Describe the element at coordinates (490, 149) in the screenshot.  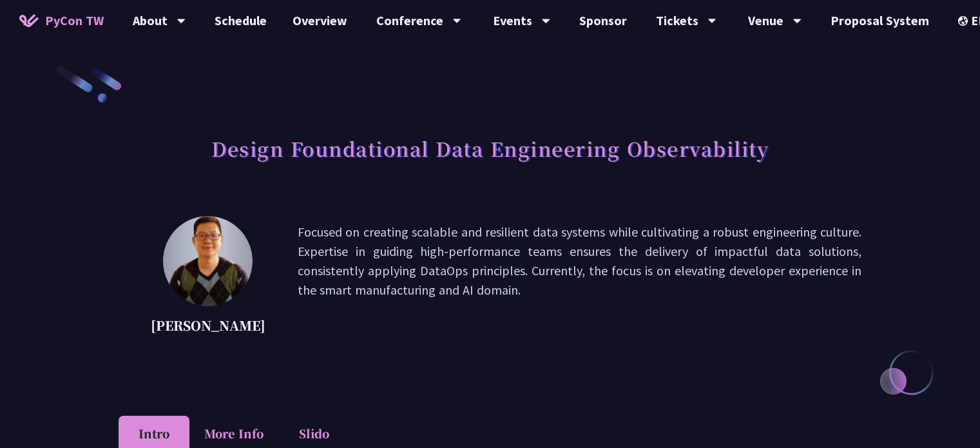
I see `h1: Design Foundational Data Engineering Observability` at that location.